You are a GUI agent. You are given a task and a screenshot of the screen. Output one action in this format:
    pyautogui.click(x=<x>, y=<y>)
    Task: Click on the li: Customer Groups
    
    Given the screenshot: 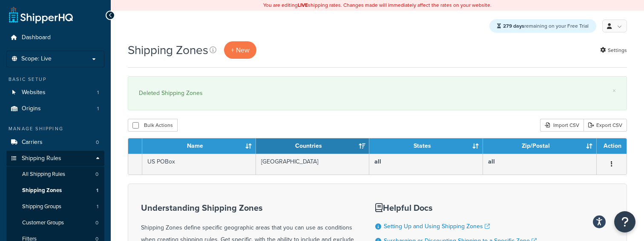 What is the action you would take?
    pyautogui.click(x=55, y=223)
    